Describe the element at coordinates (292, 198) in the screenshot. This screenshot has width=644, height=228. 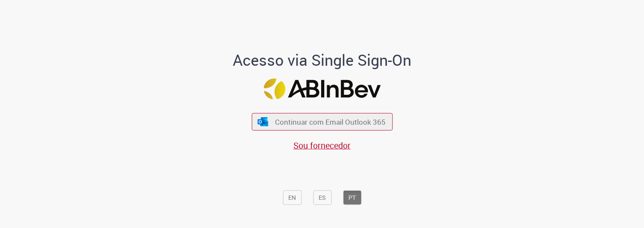
I see `button: EN` at that location.